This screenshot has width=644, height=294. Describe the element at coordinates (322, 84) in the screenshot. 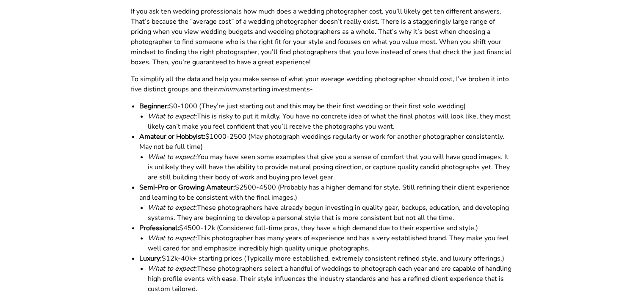

I see `p: To simplify all the data and help you make sense of what your average wedding photographer should...` at that location.